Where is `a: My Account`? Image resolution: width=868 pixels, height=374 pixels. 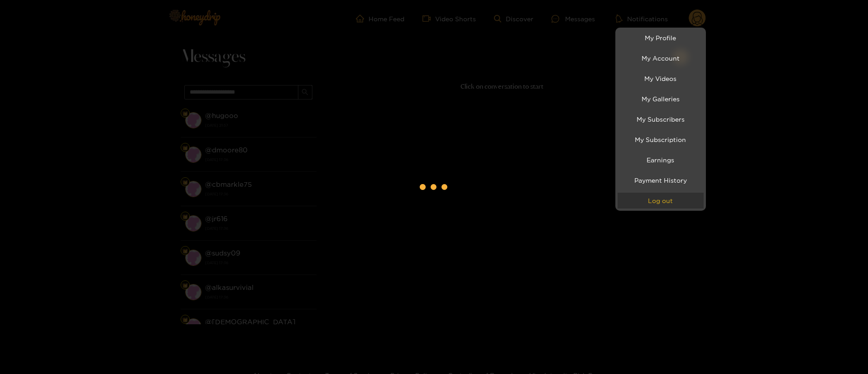
a: My Account is located at coordinates (661, 58).